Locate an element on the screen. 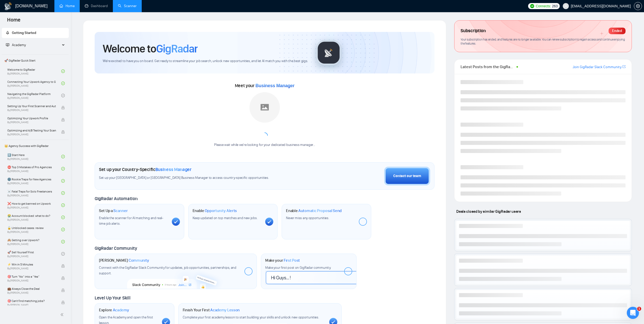 The image size is (644, 324). span: 💼 Always Close the Deal is located at coordinates (32, 289).